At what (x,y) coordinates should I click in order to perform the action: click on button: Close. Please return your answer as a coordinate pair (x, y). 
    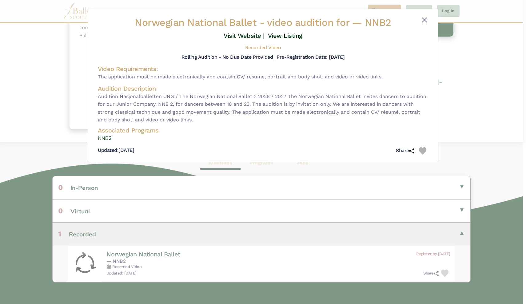
    Looking at the image, I should click on (424, 20).